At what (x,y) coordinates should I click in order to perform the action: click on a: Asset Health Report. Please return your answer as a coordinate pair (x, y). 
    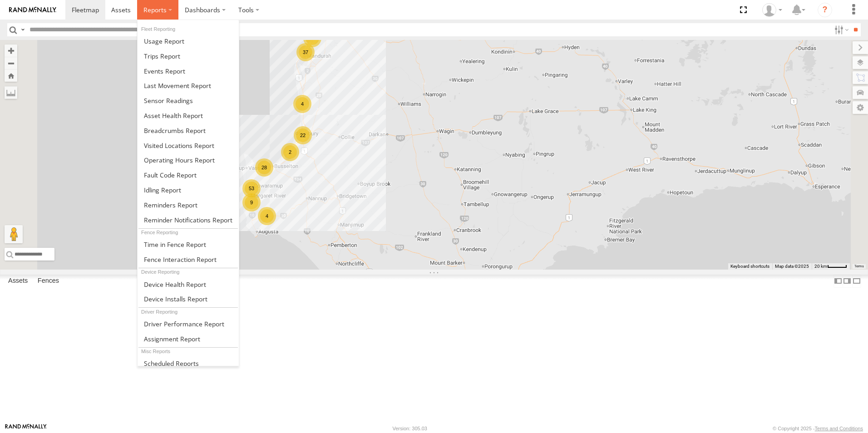
    Looking at the image, I should click on (188, 115).